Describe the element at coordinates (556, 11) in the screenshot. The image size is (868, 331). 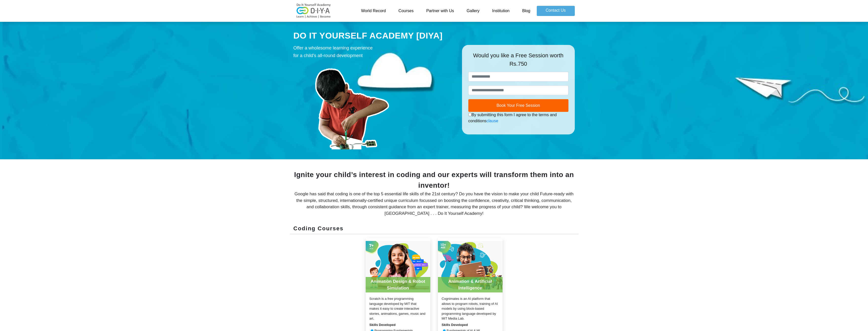
I see `a: Contact Us` at that location.